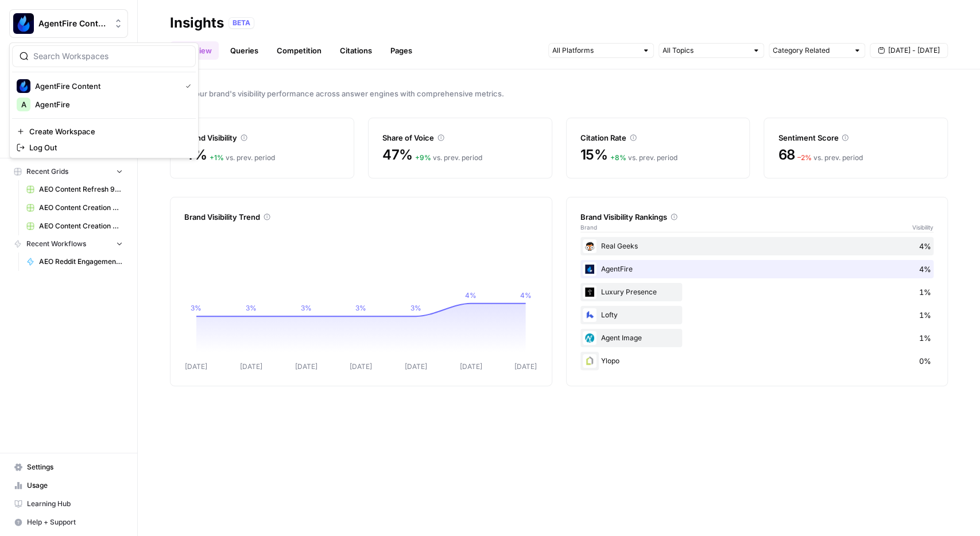  I want to click on span: + 8 %, so click(618, 157).